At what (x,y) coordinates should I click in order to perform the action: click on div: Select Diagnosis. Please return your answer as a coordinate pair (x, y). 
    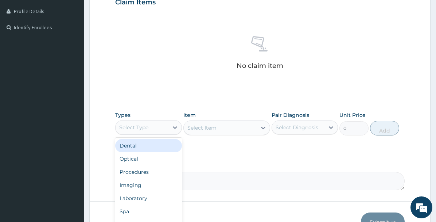
    Looking at the image, I should click on (297, 127).